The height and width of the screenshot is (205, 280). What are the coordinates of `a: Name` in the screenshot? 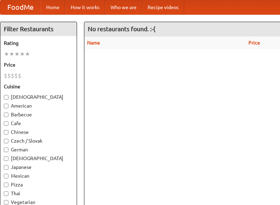 It's located at (94, 43).